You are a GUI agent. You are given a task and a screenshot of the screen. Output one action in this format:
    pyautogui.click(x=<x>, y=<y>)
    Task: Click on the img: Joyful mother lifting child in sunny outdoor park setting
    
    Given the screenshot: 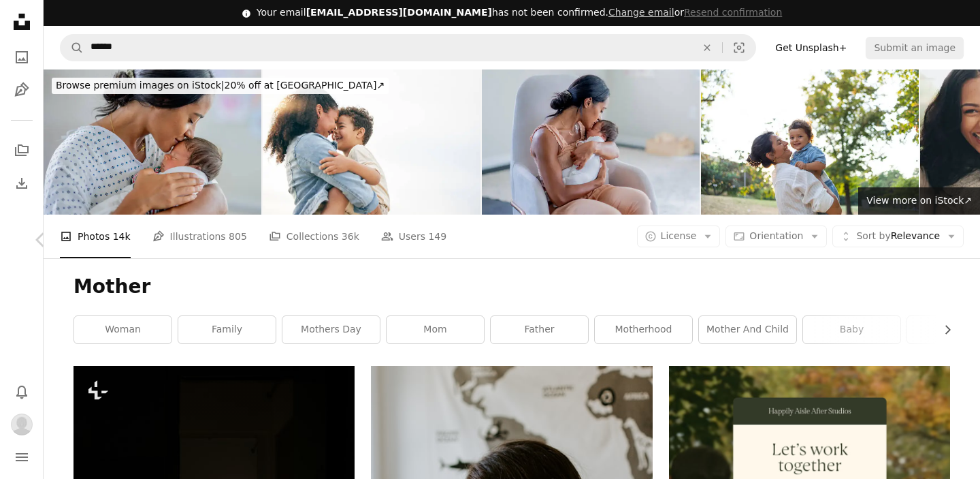 What is the action you would take?
    pyautogui.click(x=810, y=142)
    